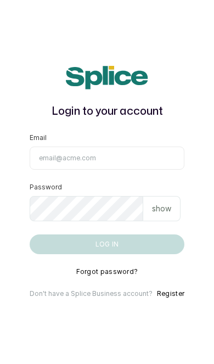 Image resolution: width=214 pixels, height=364 pixels. I want to click on label: Password, so click(46, 187).